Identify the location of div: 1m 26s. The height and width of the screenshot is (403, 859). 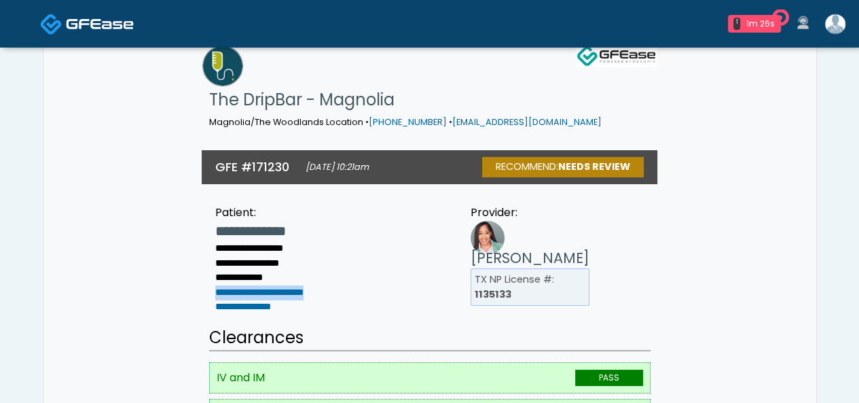
(761, 24).